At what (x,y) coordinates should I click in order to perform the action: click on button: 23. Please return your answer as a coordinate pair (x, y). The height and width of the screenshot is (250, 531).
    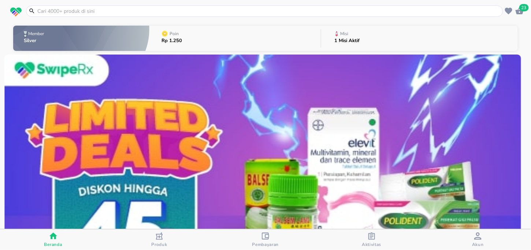
    Looking at the image, I should click on (519, 11).